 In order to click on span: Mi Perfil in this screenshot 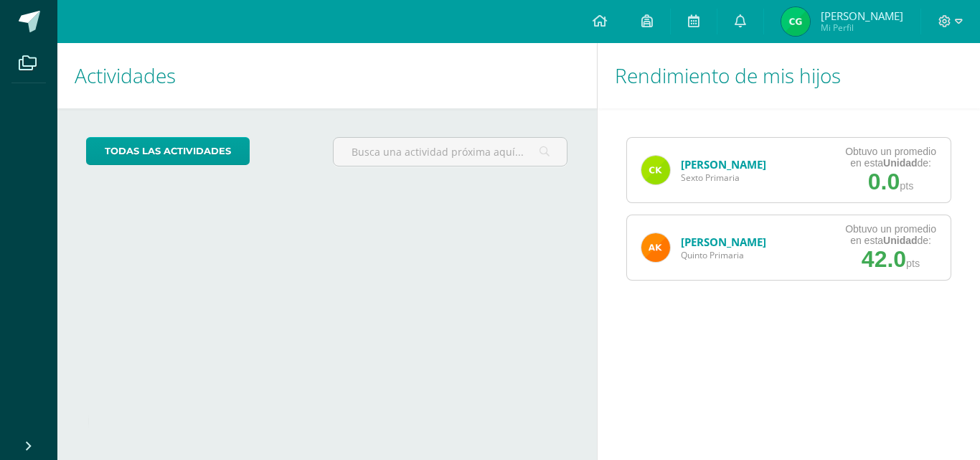, I will do `click(861, 27)`.